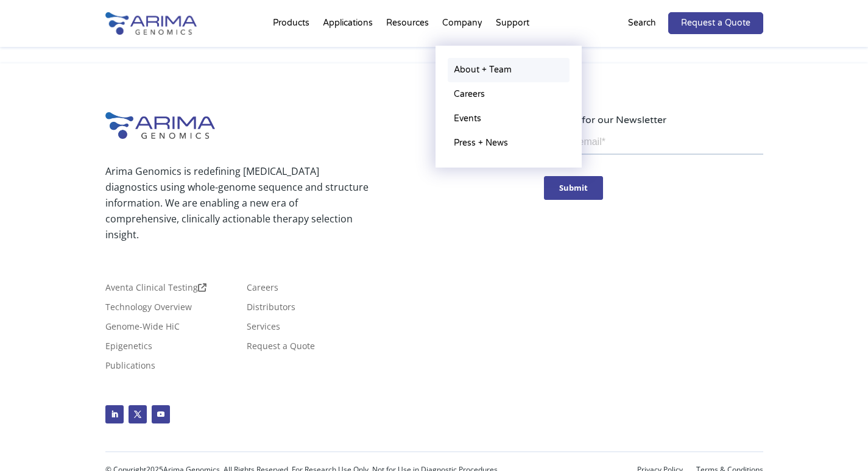  I want to click on p: Search, so click(642, 23).